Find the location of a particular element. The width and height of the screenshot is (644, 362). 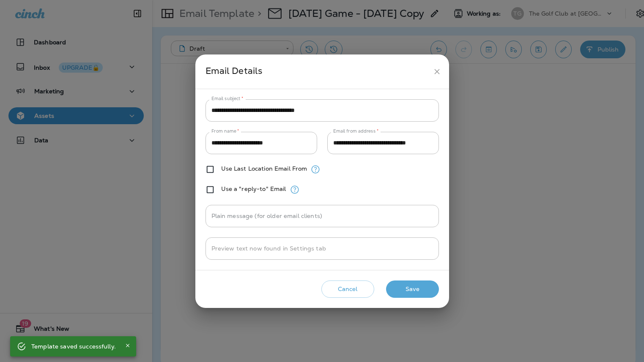

label: Use a "reply-to" Email is located at coordinates (254, 189).